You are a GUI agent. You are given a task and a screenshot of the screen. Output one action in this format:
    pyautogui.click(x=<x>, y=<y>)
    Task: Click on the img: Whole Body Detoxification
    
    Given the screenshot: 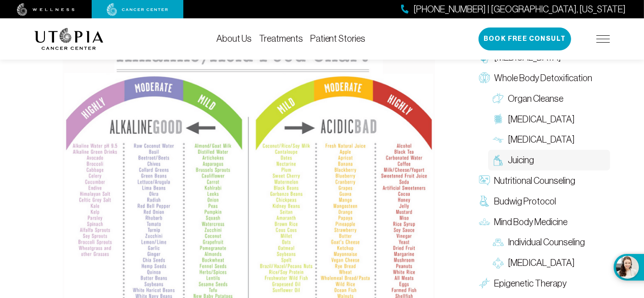 What is the action you would take?
    pyautogui.click(x=484, y=78)
    